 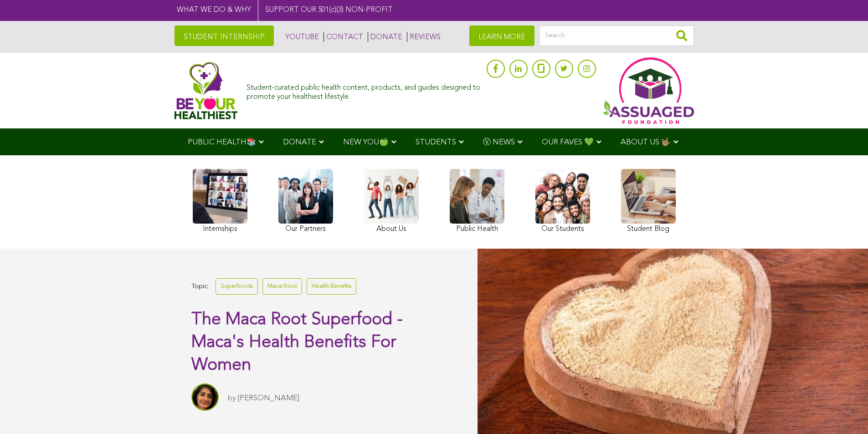 I want to click on a: CONTACT, so click(x=343, y=37).